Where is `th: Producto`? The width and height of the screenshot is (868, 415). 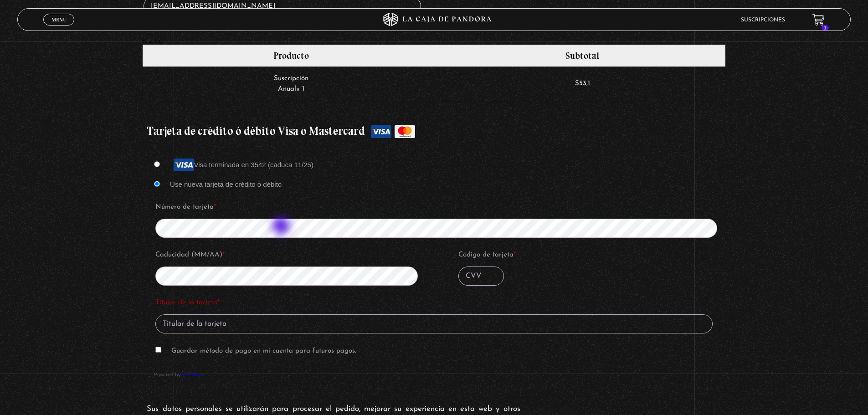
th: Producto is located at coordinates (291, 56).